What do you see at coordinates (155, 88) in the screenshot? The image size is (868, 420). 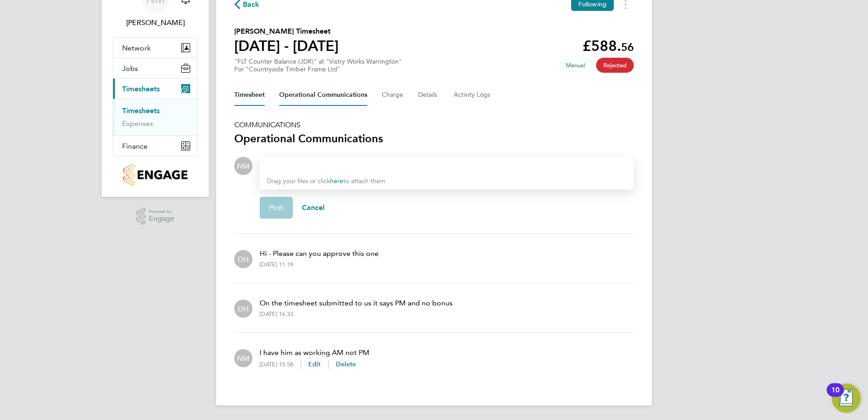 I see `button: Timesheets` at bounding box center [155, 88].